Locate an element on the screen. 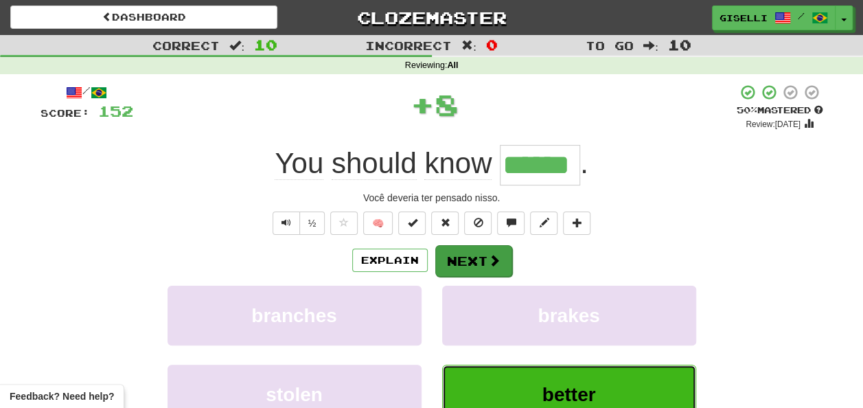 The height and width of the screenshot is (408, 863). span: Score: is located at coordinates (65, 113).